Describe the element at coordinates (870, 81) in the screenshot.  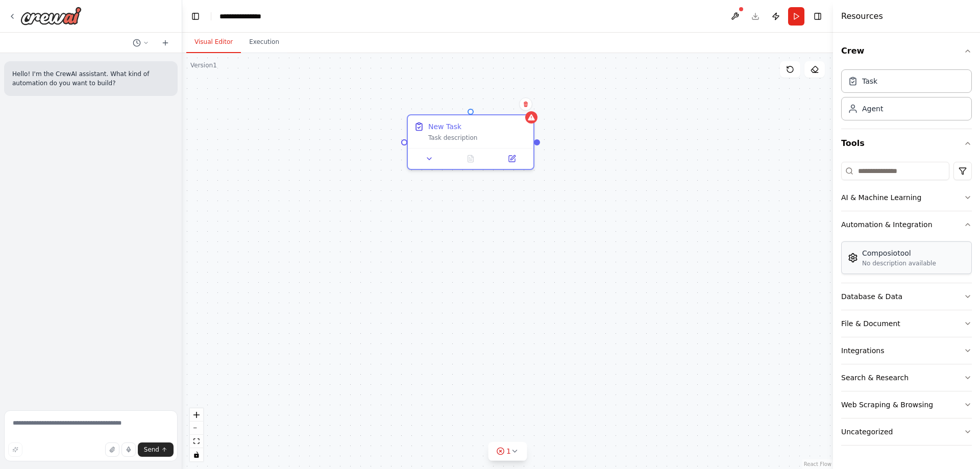
I see `div: Task` at that location.